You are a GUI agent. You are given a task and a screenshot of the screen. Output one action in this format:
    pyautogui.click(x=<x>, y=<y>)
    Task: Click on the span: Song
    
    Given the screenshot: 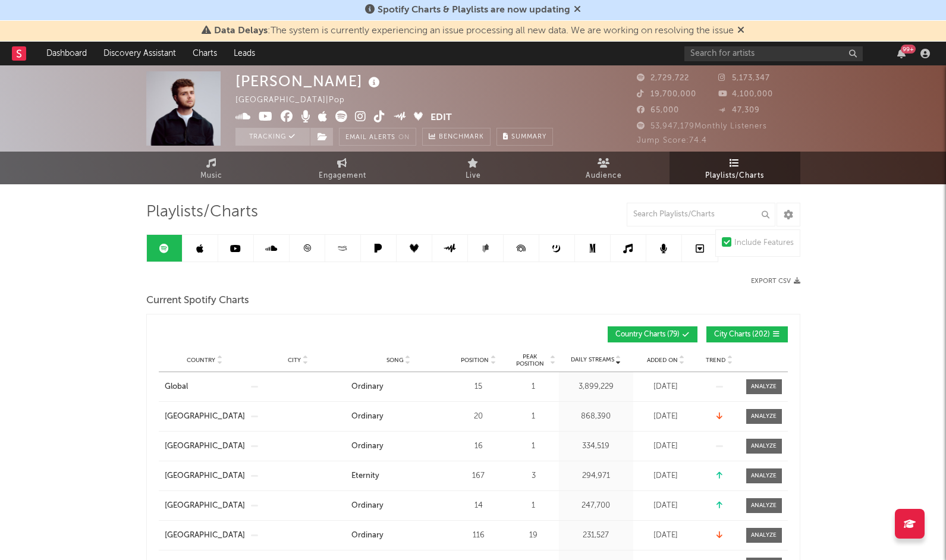 What is the action you would take?
    pyautogui.click(x=395, y=361)
    